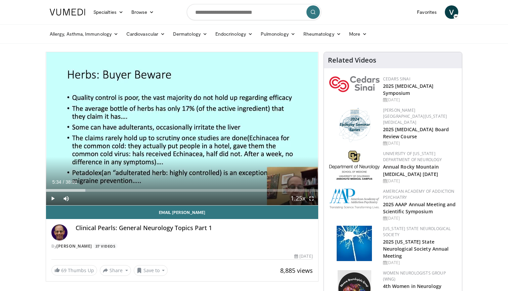 The image size is (508, 291). Describe the element at coordinates (182, 190) in the screenshot. I see `div: Progress Bar` at that location.